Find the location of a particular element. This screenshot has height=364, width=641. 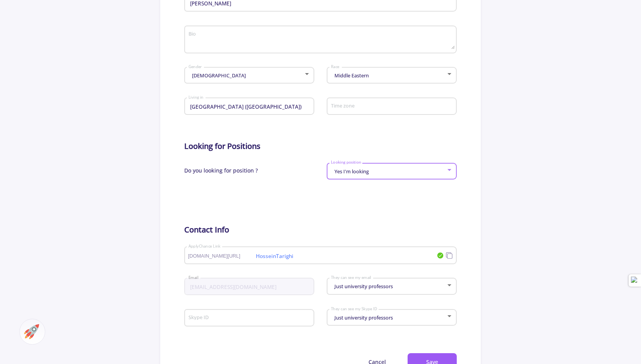

h5: Contact Info is located at coordinates (320, 230).